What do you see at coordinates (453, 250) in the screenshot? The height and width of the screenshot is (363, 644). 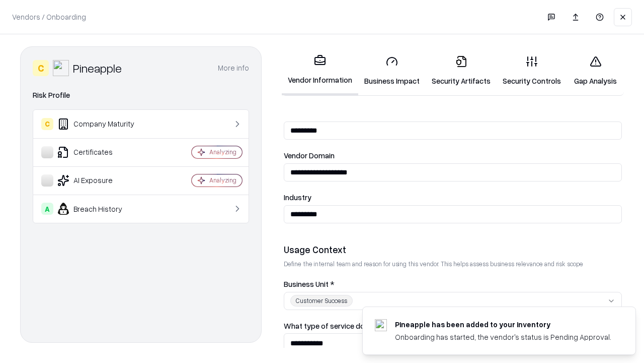 I see `div: Usage Context` at bounding box center [453, 250].